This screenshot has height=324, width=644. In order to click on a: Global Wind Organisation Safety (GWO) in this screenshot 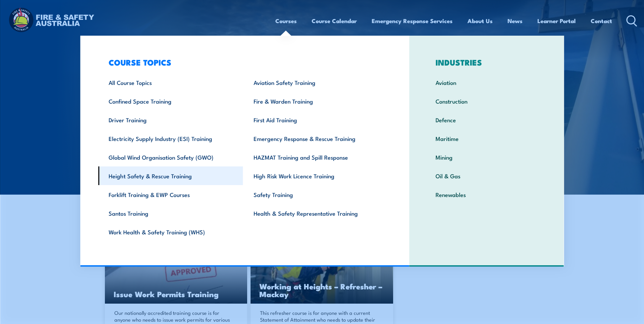, I will do `click(170, 157)`.